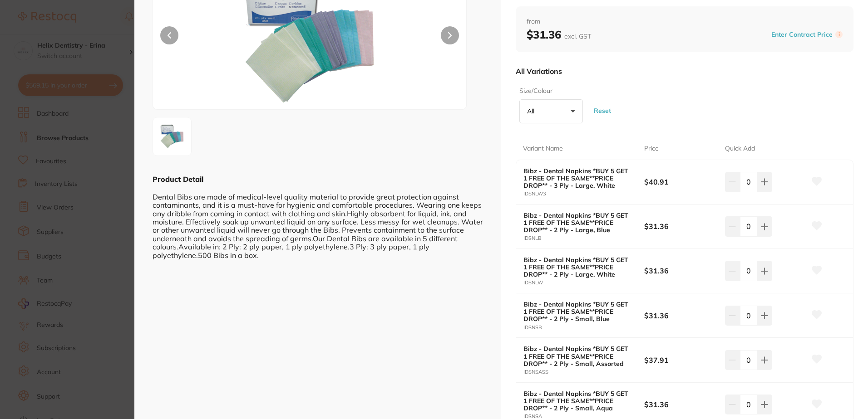 Image resolution: width=868 pixels, height=419 pixels. What do you see at coordinates (801, 34) in the screenshot?
I see `button: Enter Contract Price` at bounding box center [801, 34].